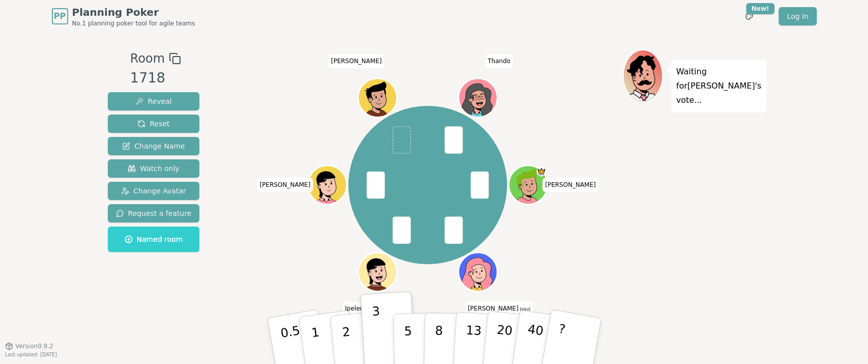 This screenshot has height=364, width=868. I want to click on a: PPPlanning PokerNo.1 planning poker tool for agile teams, so click(124, 16).